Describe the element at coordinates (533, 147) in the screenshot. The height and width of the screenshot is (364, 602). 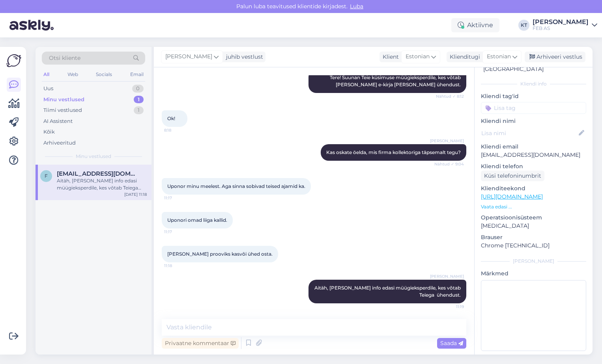
I see `p: Kliendi email` at that location.